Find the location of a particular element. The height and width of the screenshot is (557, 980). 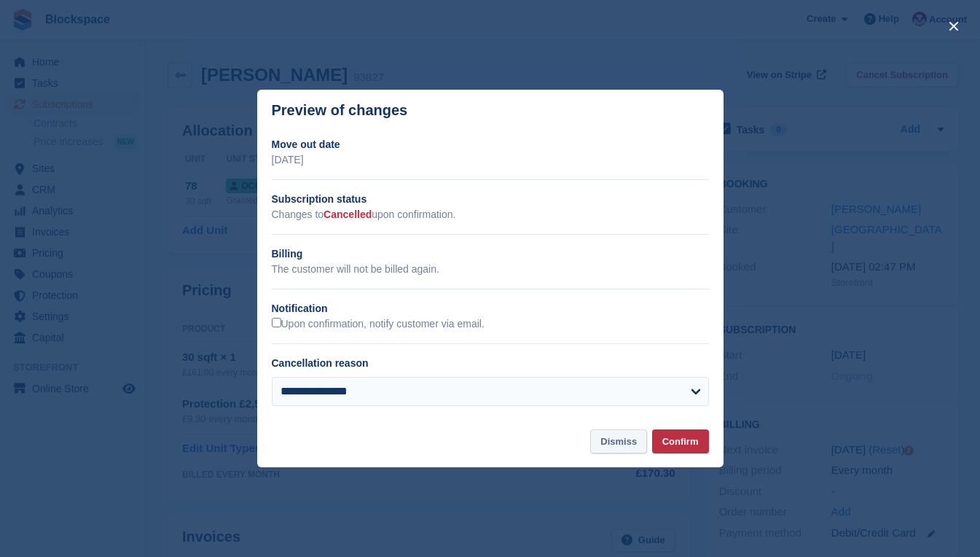

input: Upon confirmation, notify customer via email. is located at coordinates (276, 323).